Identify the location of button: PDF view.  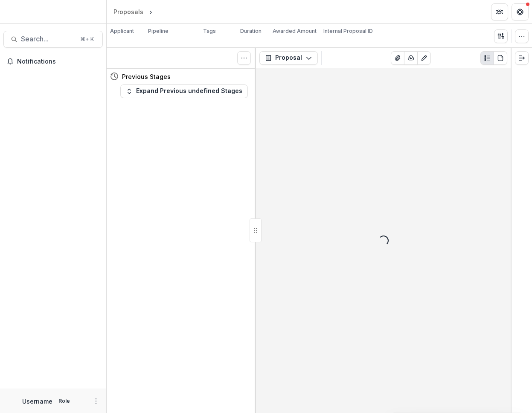
(500, 58).